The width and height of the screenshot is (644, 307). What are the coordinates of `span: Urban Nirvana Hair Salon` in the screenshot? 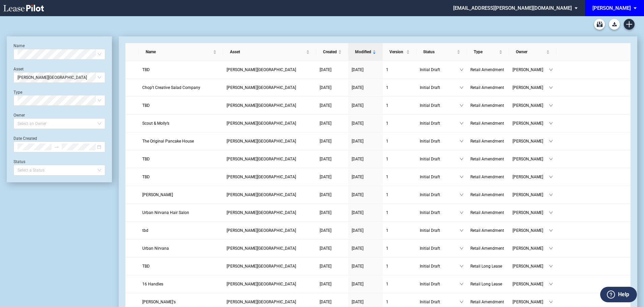 It's located at (165, 213).